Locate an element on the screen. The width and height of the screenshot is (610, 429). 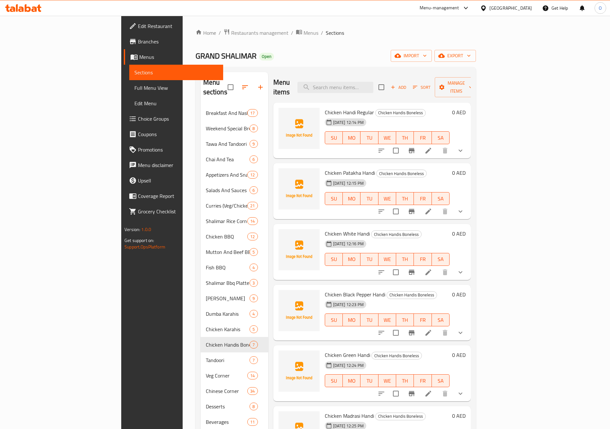
button: Sort is located at coordinates (422, 87).